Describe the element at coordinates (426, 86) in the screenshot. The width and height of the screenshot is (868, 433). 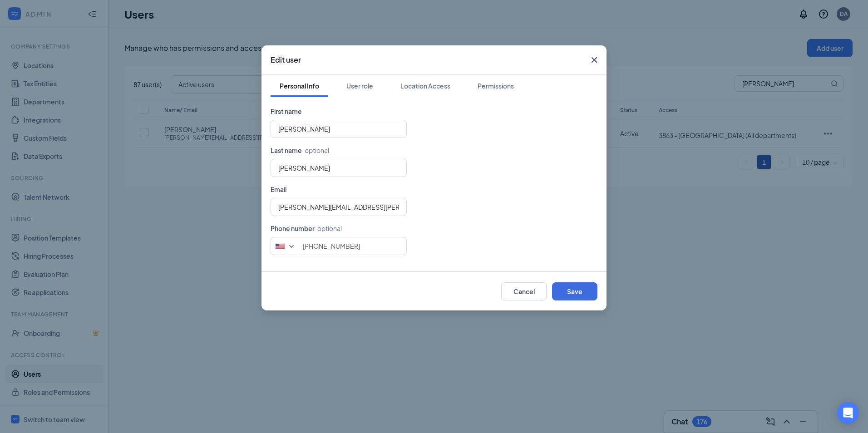
I see `div: Location Access` at that location.